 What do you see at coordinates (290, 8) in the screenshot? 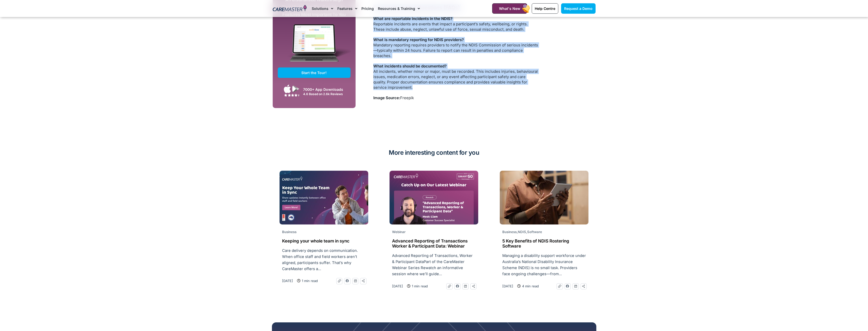
I see `img: CareMaster Logo` at bounding box center [290, 8].